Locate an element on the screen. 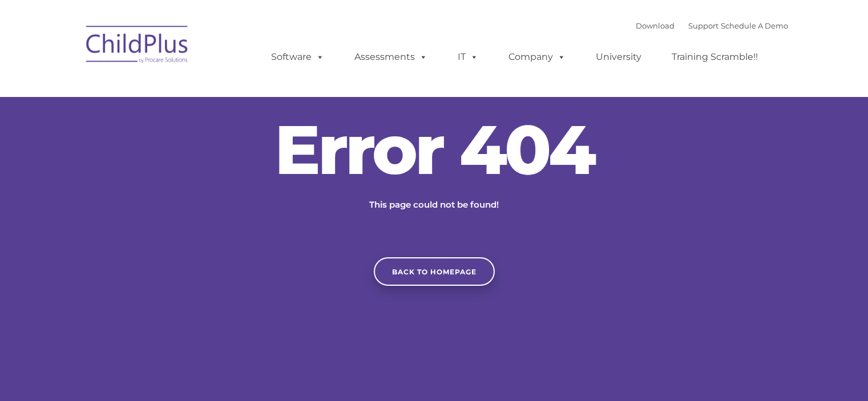  p: This page could not be found! is located at coordinates (435, 205).